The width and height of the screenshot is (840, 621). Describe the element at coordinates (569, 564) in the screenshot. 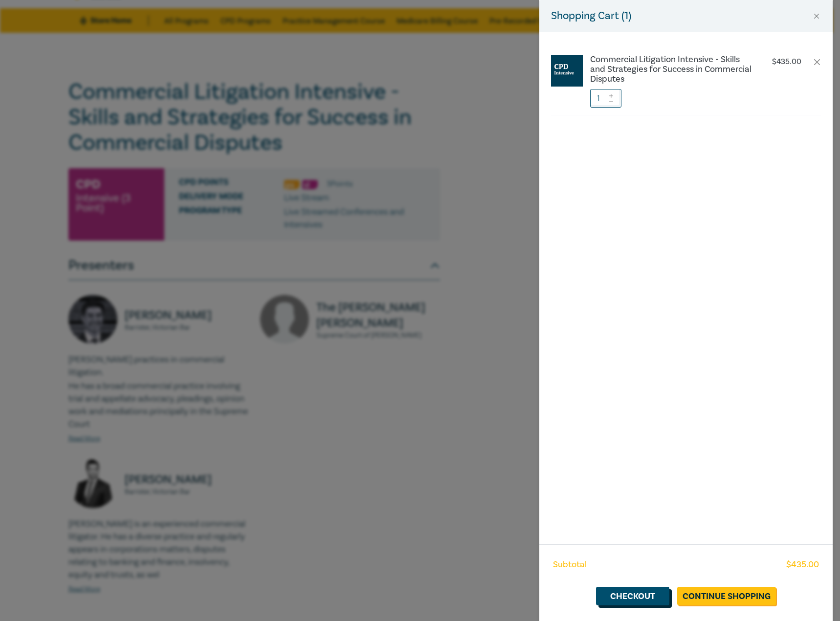

I see `span: Subtotal` at that location.